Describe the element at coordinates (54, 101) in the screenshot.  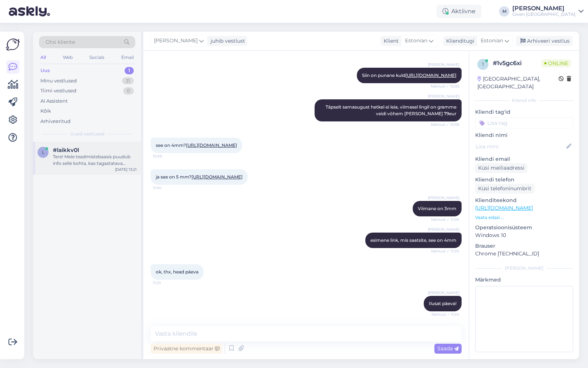
I see `div: AI Assistent` at that location.